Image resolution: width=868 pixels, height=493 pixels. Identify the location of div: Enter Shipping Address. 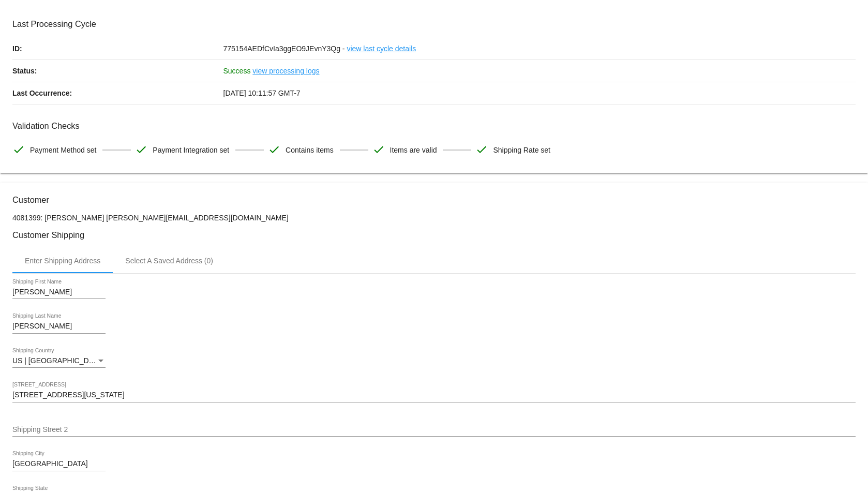
(63, 261).